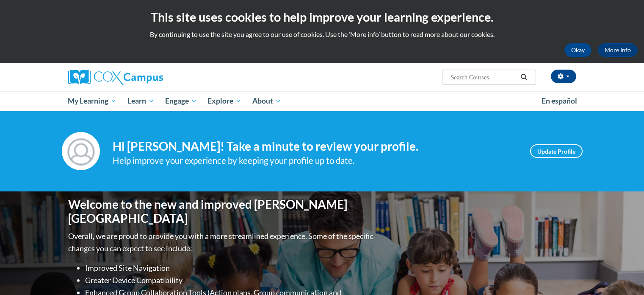 The height and width of the screenshot is (295, 644). What do you see at coordinates (267, 101) in the screenshot?
I see `span: About` at bounding box center [267, 101].